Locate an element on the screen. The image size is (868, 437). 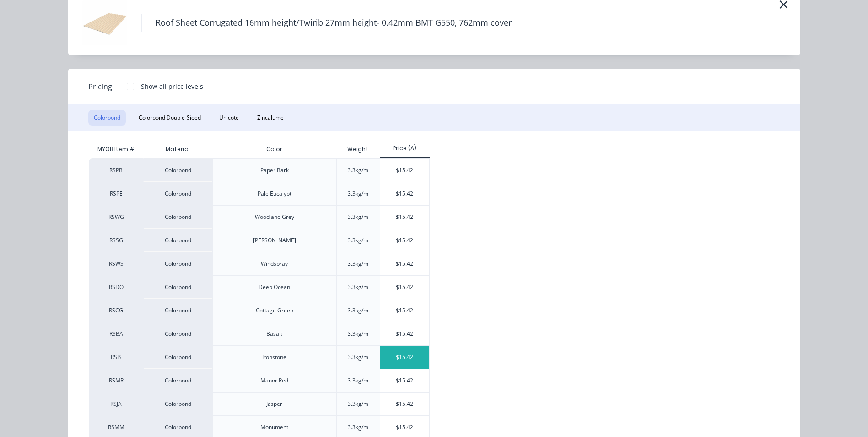
div: Windspray is located at coordinates (274, 264).